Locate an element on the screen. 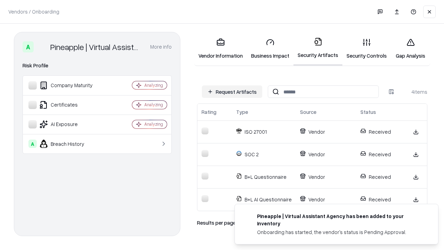 This screenshot has width=444, height=250. div: Risk Profile is located at coordinates (97, 66).